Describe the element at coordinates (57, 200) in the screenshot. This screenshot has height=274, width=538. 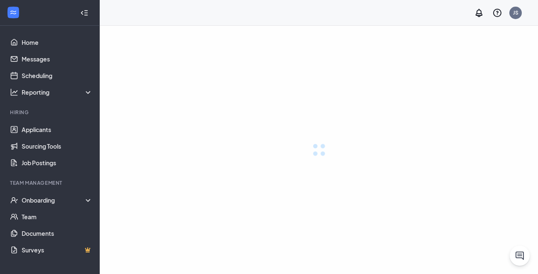
I see `div: Onboarding` at that location.